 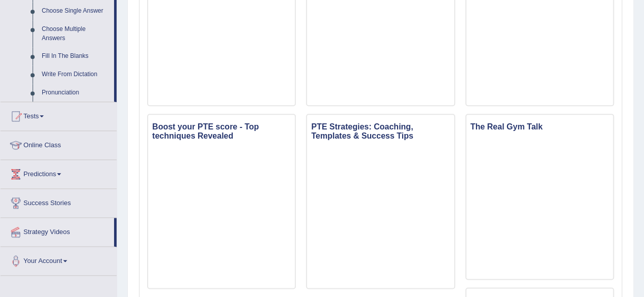 What do you see at coordinates (59, 260) in the screenshot?
I see `a: Your Account` at bounding box center [59, 260].